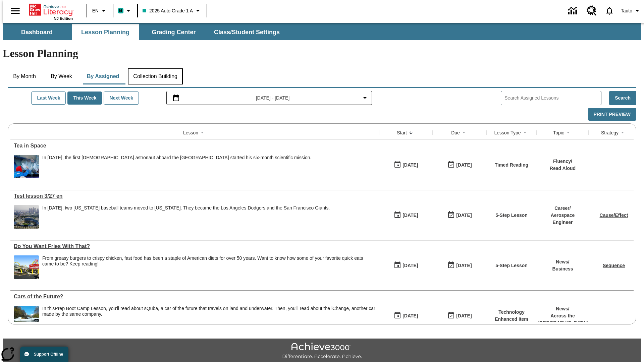 This screenshot has height=362, width=644. What do you see at coordinates (406, 165) in the screenshot?
I see `button: 10/06/25: First time the lesson was available` at bounding box center [406, 165].